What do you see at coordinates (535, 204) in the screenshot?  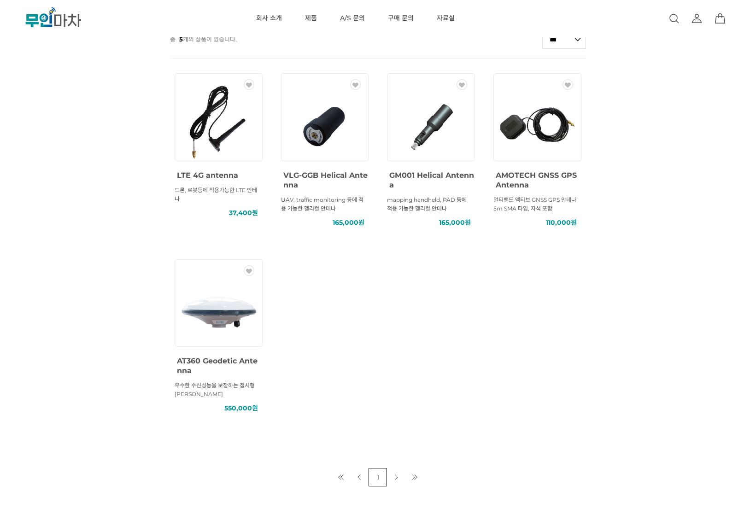 I see `span: 멀티밴드 액티브 GNSS GPS 안테나 5m SMA 타입, 자석 포함` at bounding box center [535, 204].